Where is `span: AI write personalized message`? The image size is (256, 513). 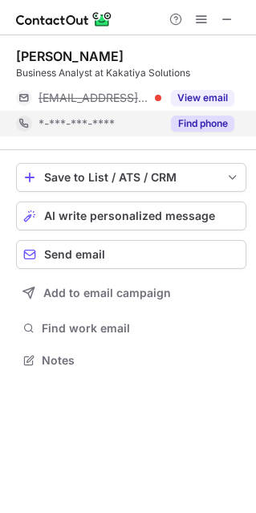
span: AI write personalized message is located at coordinates (129, 216).